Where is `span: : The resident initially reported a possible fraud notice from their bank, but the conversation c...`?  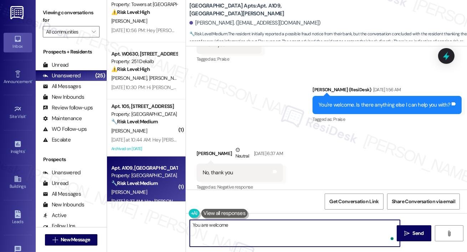 span: : The resident initially reported a possible fraud notice from their bank, but the conversation c... is located at coordinates (328, 42).